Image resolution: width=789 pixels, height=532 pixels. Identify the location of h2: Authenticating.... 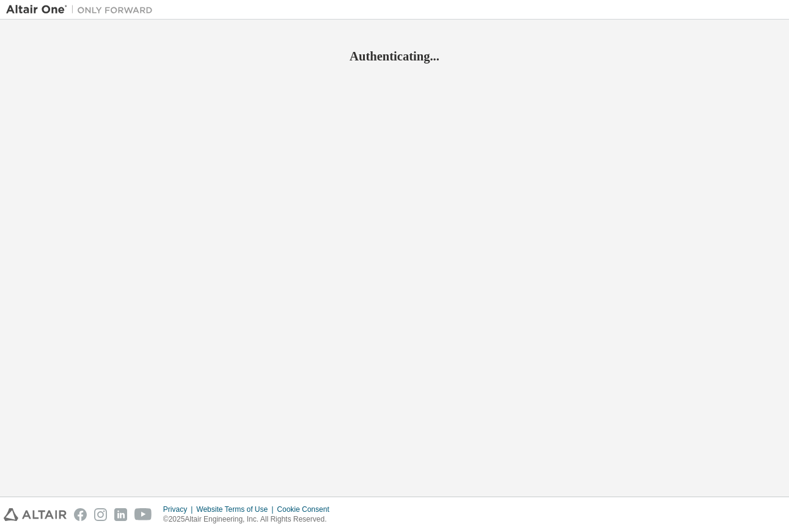
(394, 56).